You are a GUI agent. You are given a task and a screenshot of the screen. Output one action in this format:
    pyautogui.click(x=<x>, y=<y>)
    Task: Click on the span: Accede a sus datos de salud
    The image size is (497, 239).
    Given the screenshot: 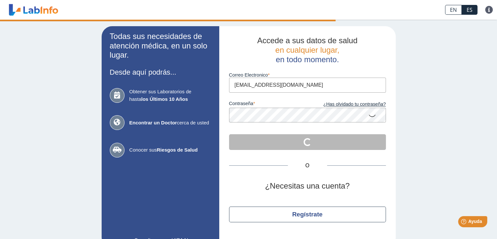 What is the action you would take?
    pyautogui.click(x=307, y=40)
    